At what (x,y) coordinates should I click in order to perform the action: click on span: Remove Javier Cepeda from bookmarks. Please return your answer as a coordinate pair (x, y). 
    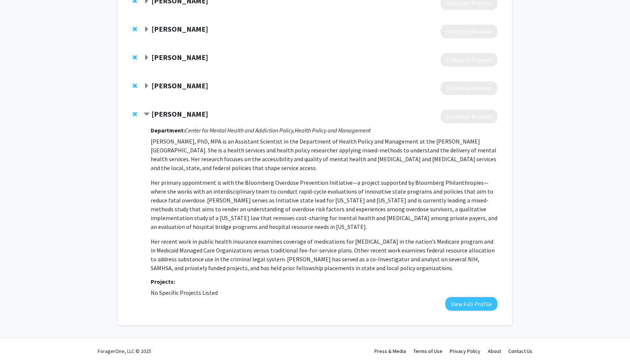
    Looking at the image, I should click on (135, 29).